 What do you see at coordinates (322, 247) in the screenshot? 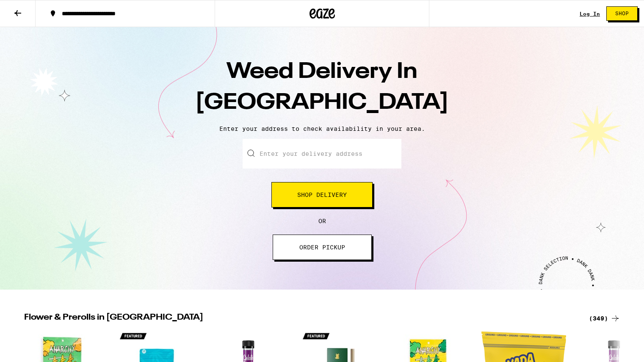
I see `button: ORDER PICKUP` at bounding box center [322, 247].